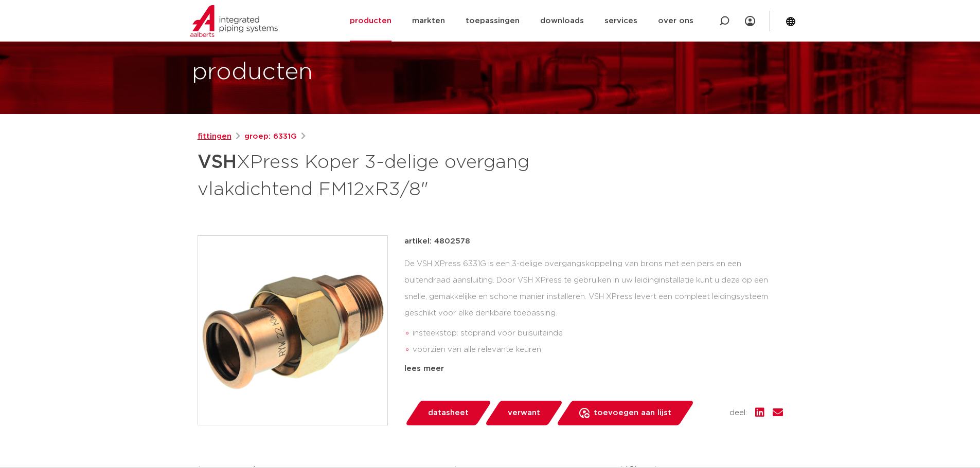 The height and width of the screenshot is (468, 980). What do you see at coordinates (738, 413) in the screenshot?
I see `span: deel:` at bounding box center [738, 413].